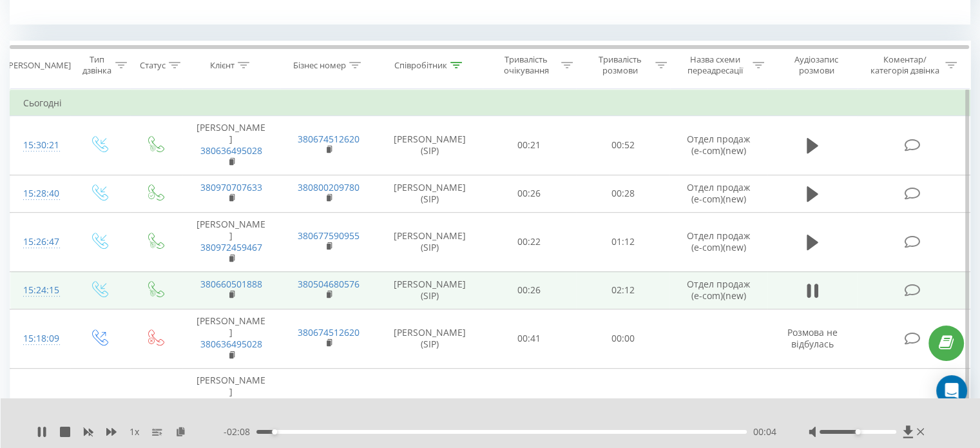  What do you see at coordinates (40, 242) in the screenshot?
I see `div: 15:26:47` at bounding box center [40, 242].